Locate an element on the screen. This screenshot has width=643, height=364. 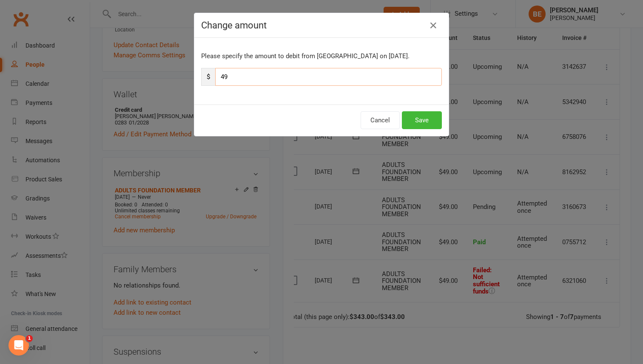
button: Cancel is located at coordinates (380, 121).